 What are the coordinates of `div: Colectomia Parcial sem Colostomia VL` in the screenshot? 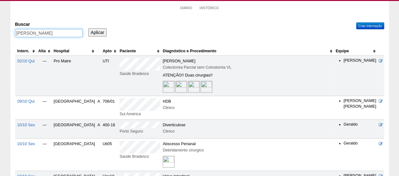 It's located at (248, 67).